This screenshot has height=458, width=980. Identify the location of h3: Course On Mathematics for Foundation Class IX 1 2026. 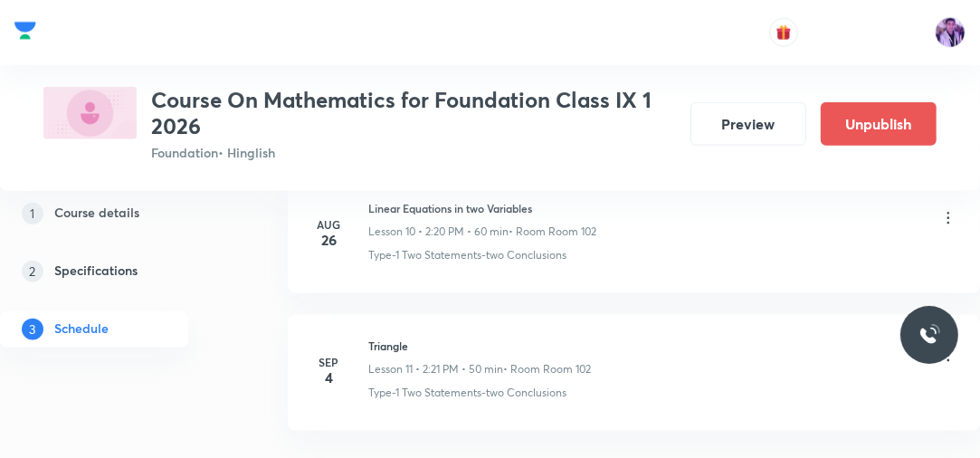
(414, 113).